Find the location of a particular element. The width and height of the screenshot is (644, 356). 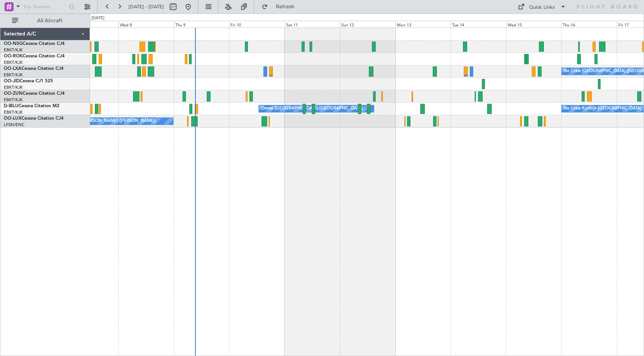

span: OO-LXA is located at coordinates (12, 69).